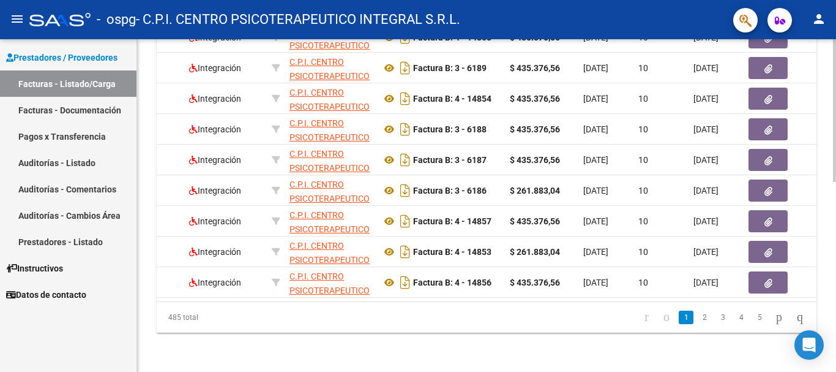 The width and height of the screenshot is (836, 372). I want to click on a: 3, so click(723, 317).